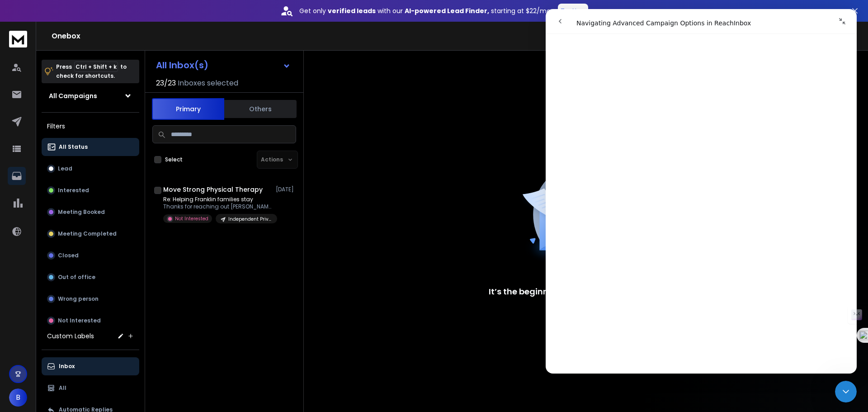 This screenshot has width=868, height=412. I want to click on h3: Filters, so click(90, 126).